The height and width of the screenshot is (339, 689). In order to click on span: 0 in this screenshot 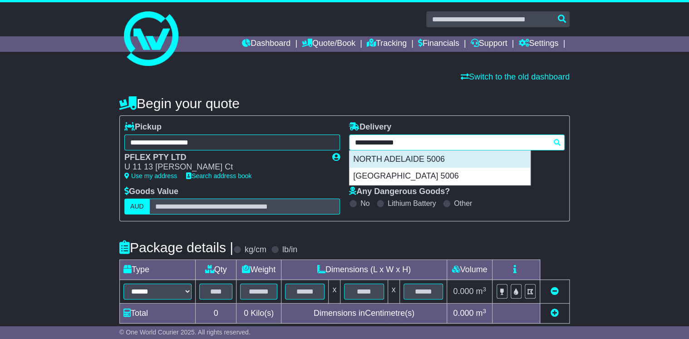, I will do `click(246, 313)`.